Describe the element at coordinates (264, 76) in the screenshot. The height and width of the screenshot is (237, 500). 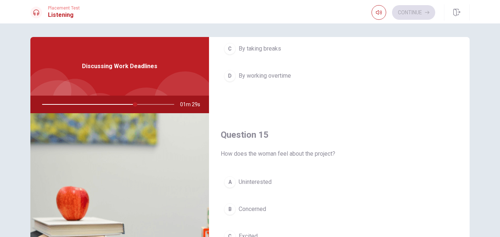
I see `span: By working overtime` at that location.